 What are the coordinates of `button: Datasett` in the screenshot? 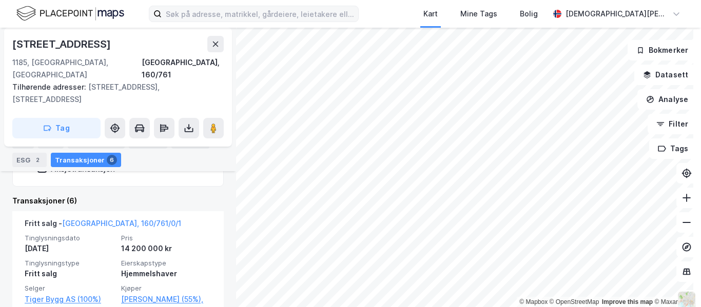 It's located at (665, 75).